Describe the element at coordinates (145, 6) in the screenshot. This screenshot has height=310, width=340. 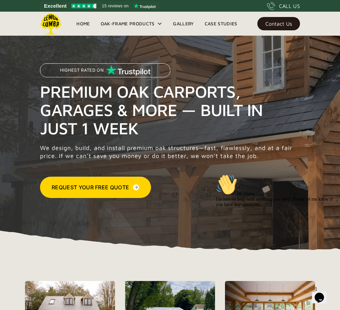
I see `img: Trustpilot logo` at that location.